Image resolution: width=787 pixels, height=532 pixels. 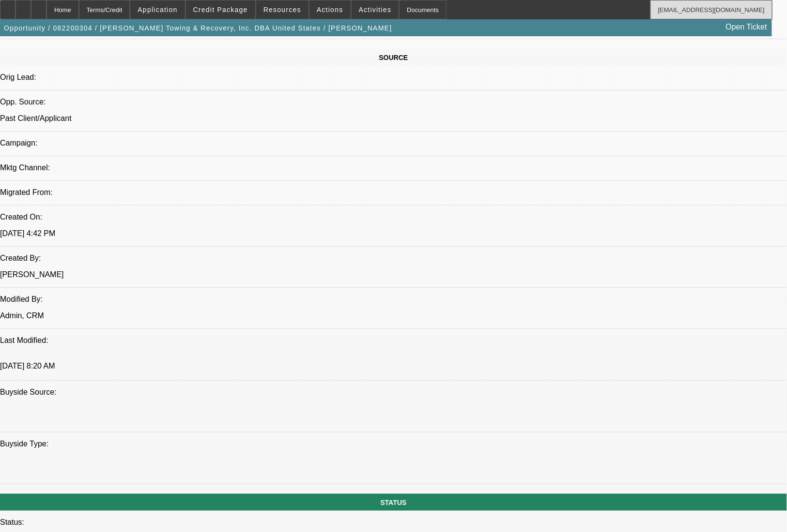 What do you see at coordinates (283, 10) in the screenshot?
I see `span: Resources` at bounding box center [283, 10].